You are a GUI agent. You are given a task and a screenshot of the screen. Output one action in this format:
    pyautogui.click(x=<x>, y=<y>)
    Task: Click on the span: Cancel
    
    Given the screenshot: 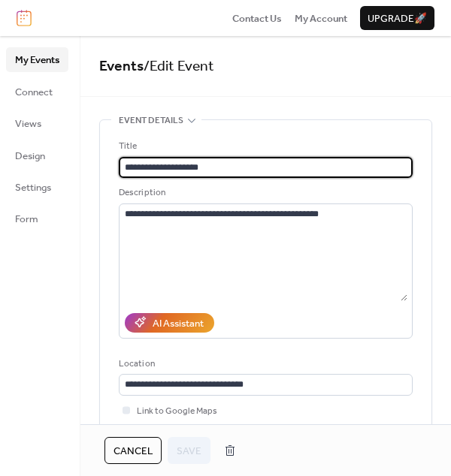 What is the action you would take?
    pyautogui.click(x=133, y=451)
    